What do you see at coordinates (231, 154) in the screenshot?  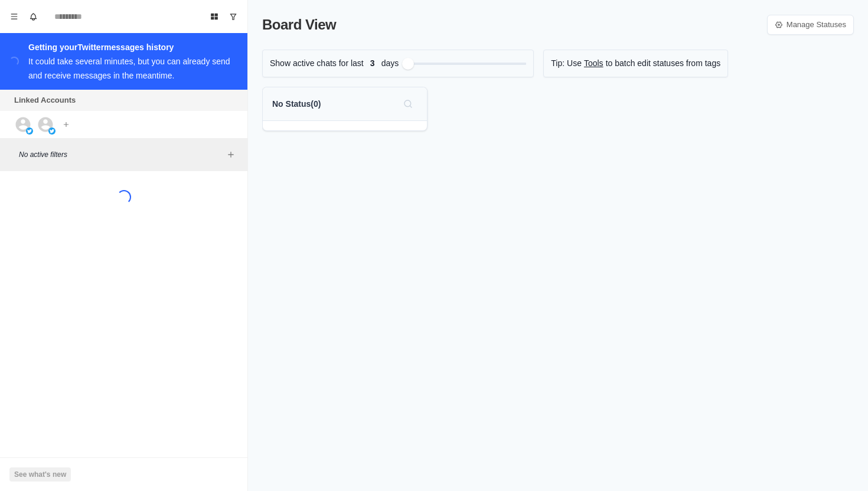 I see `button: Add filters` at bounding box center [231, 154].